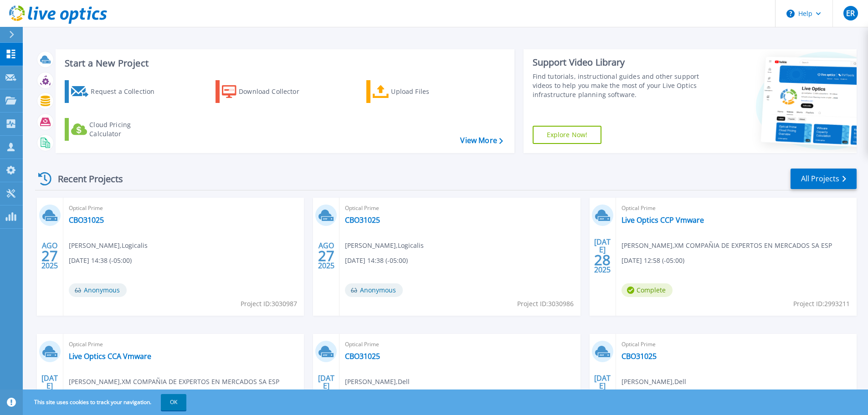 The height and width of the screenshot is (415, 868). I want to click on a: Live Optics CCA Vmware, so click(110, 356).